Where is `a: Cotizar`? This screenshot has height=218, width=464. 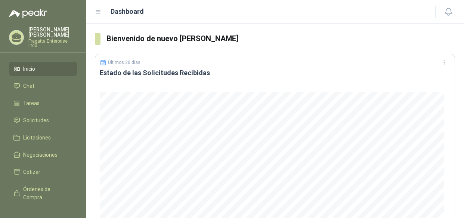 a: Cotizar is located at coordinates (43, 172).